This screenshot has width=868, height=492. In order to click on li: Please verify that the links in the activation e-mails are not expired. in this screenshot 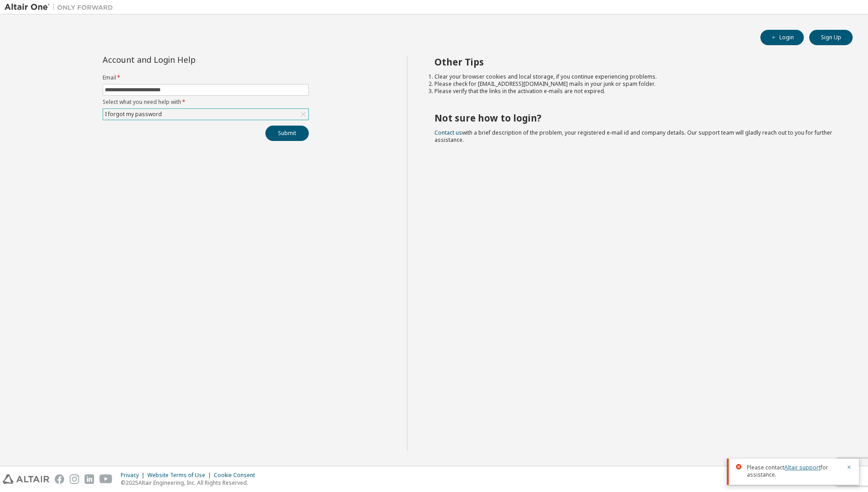, I will do `click(636, 91)`.